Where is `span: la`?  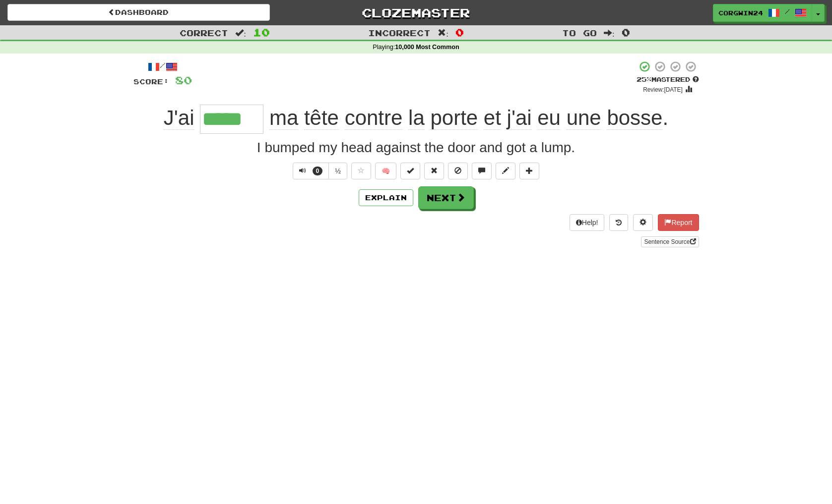
span: la is located at coordinates (416, 118).